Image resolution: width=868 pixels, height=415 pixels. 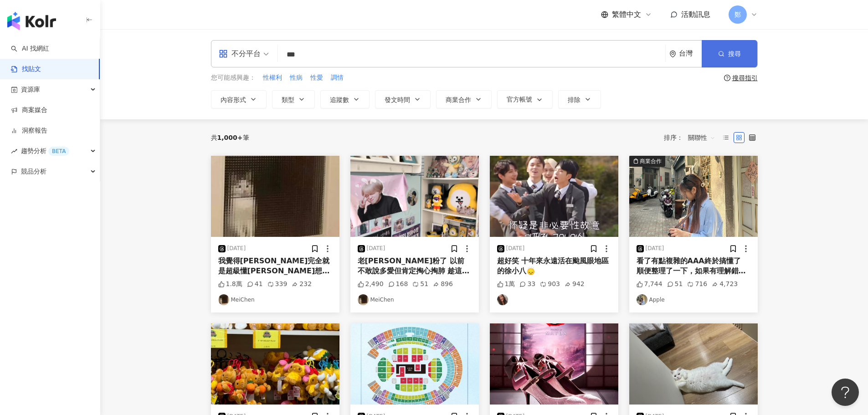 I want to click on div: 4,723, so click(x=724, y=285).